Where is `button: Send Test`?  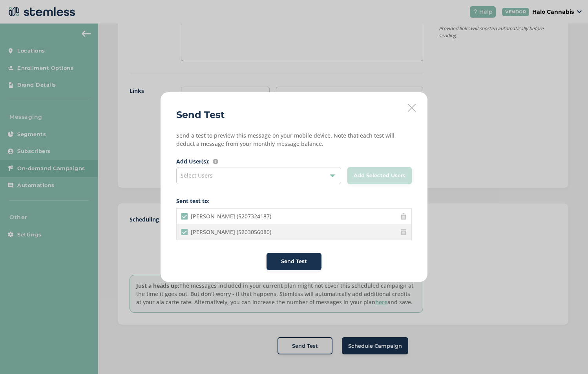
button: Send Test is located at coordinates (294, 261).